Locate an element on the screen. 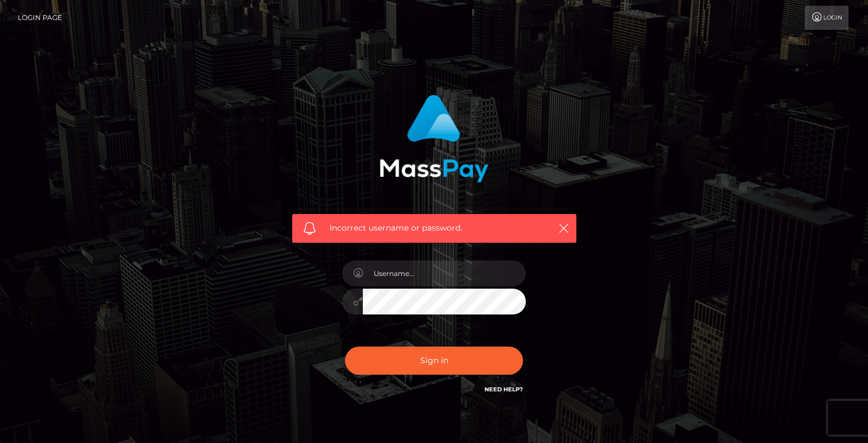 This screenshot has height=443, width=868. a: Login Page is located at coordinates (39, 18).